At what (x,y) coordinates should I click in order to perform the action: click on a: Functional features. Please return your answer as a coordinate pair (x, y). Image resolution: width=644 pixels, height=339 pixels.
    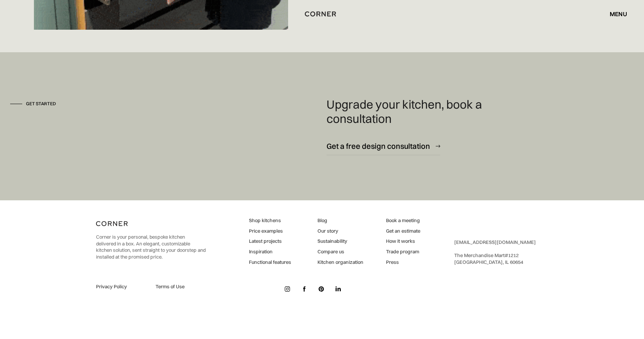
    Looking at the image, I should click on (270, 262).